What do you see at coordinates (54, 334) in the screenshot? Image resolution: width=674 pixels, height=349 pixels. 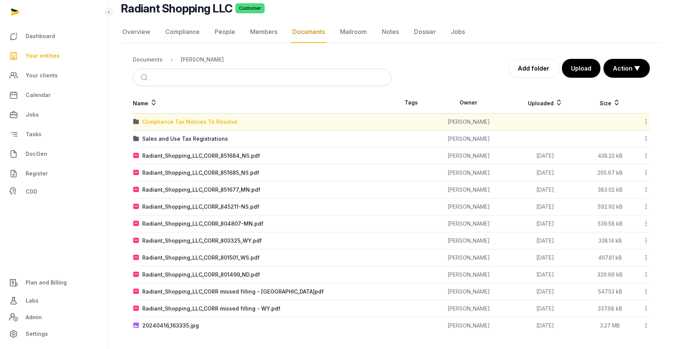 I see `a: Settings` at bounding box center [54, 334].